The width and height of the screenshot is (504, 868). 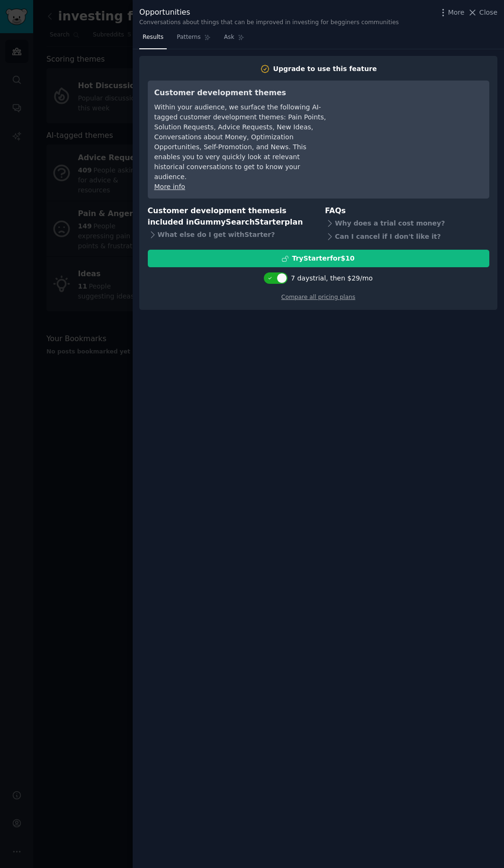 What do you see at coordinates (234, 39) in the screenshot?
I see `a: Ask` at bounding box center [234, 39].